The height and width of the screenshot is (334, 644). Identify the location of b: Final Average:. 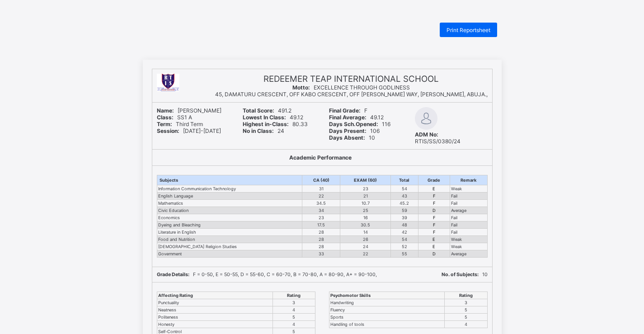
(348, 117).